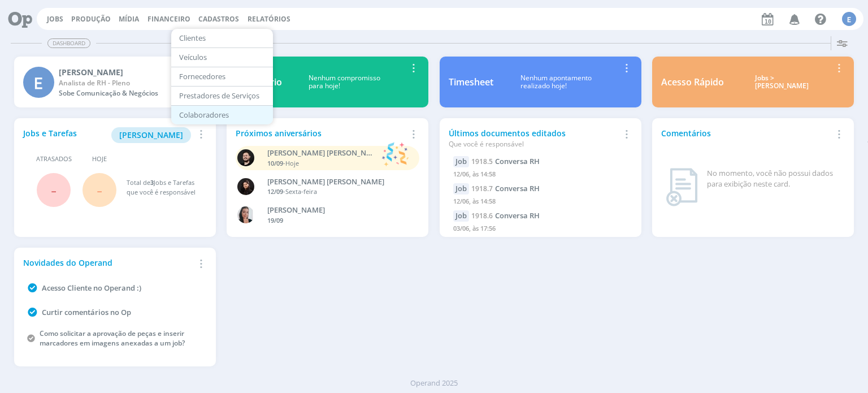  I want to click on div: Total de Jobs e Tarefas que você é responsável, so click(161, 188).